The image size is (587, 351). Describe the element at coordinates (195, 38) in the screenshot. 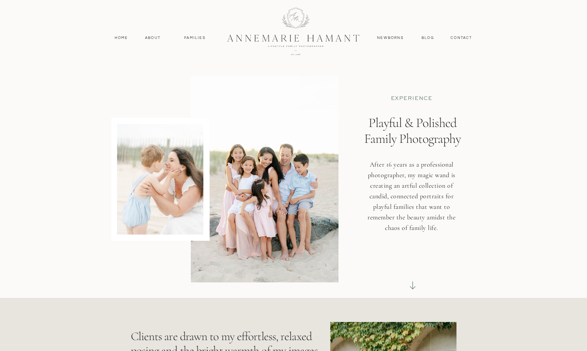

I see `a: Families` at that location.